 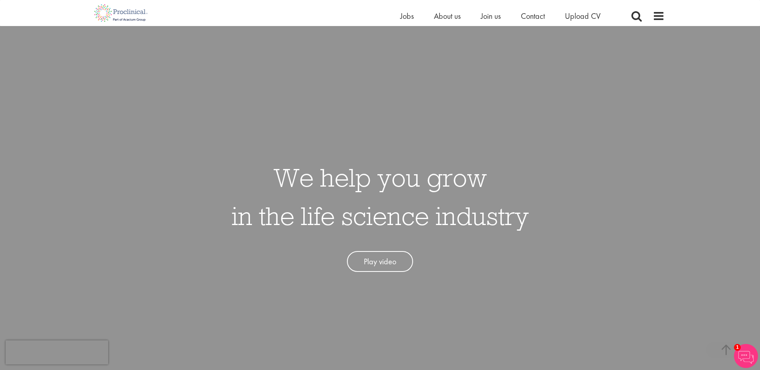 What do you see at coordinates (407, 16) in the screenshot?
I see `a: Jobs` at bounding box center [407, 16].